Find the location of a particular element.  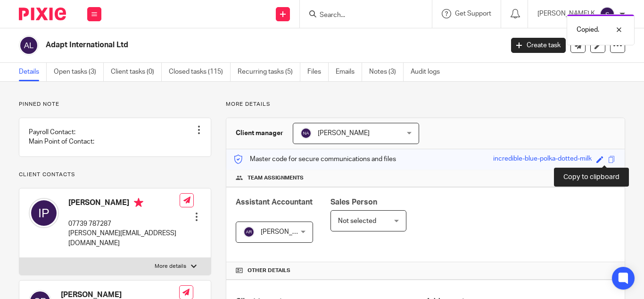

a: Audit logs is located at coordinates (428, 72).